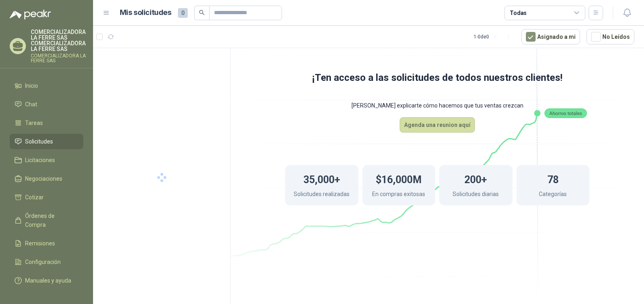 The width and height of the screenshot is (644, 304). Describe the element at coordinates (322, 179) in the screenshot. I see `h1: 35,000+` at that location.